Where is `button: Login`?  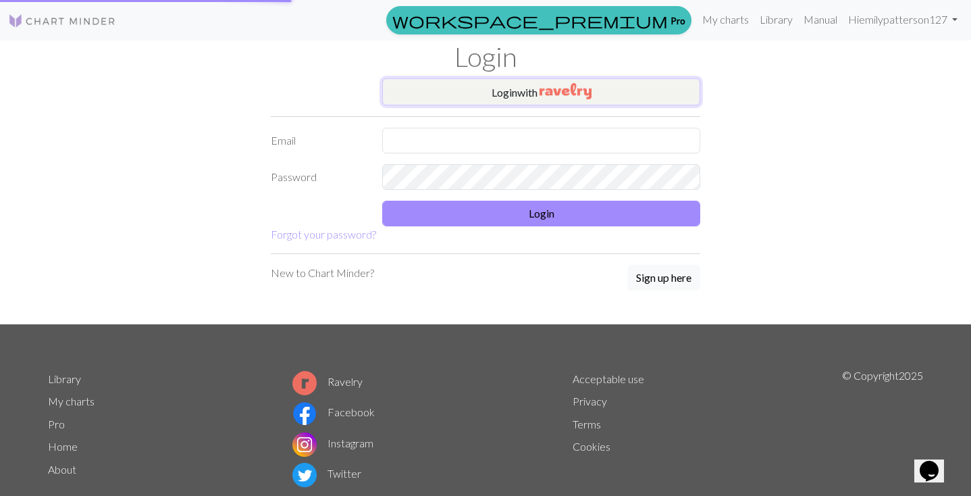 button: Login is located at coordinates (541, 213).